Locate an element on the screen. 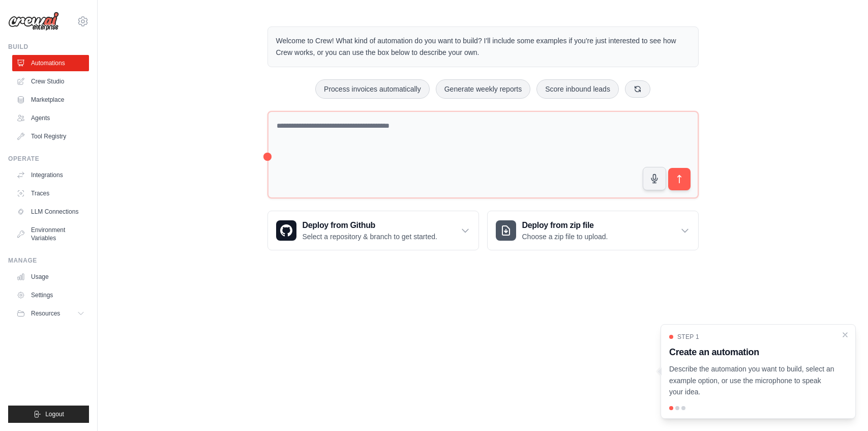 The width and height of the screenshot is (868, 431). a: Tool Registry is located at coordinates (50, 137).